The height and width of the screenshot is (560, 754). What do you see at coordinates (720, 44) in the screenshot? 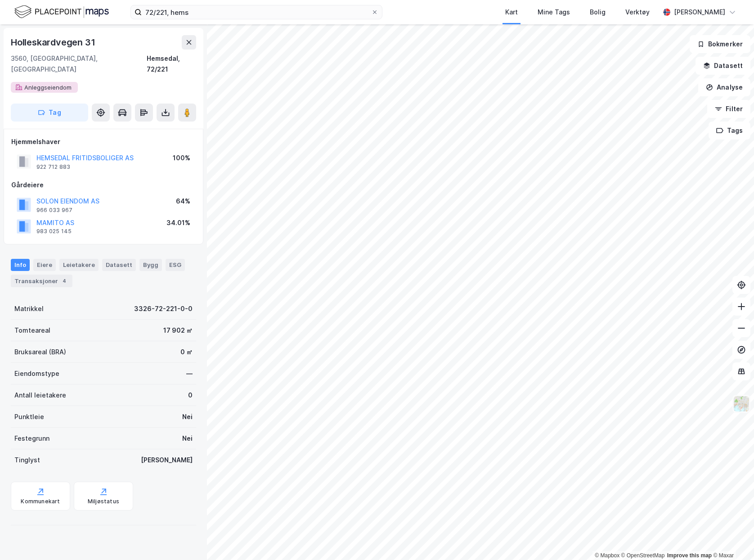
I see `button: Bokmerker` at bounding box center [720, 44].